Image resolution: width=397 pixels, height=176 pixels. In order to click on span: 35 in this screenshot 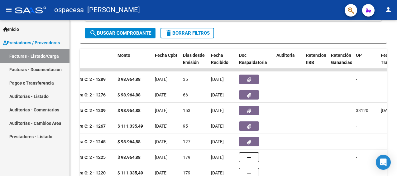, I will do `click(185, 79)`.